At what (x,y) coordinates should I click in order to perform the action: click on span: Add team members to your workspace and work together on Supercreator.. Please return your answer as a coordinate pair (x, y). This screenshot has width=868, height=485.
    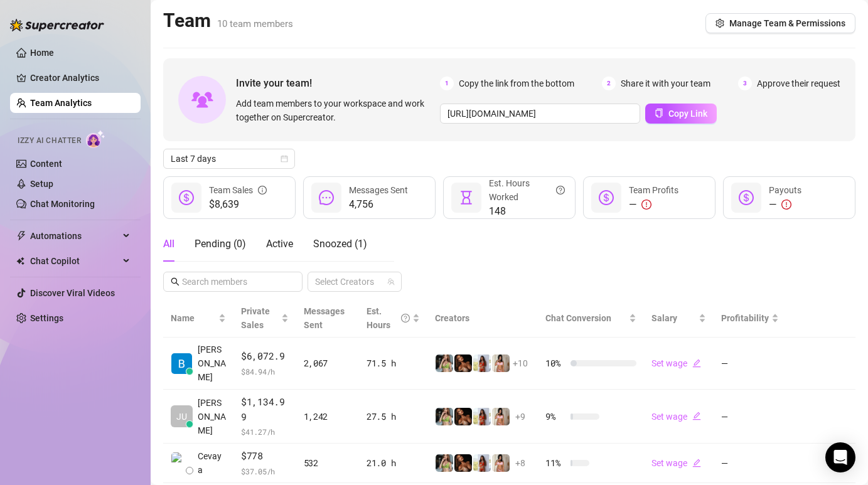
    Looking at the image, I should click on (335, 110).